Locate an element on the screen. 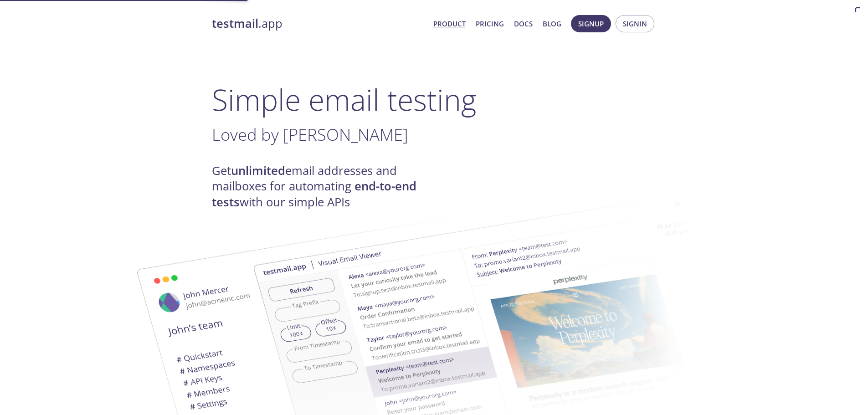 Image resolution: width=868 pixels, height=415 pixels. a: Blog is located at coordinates (552, 24).